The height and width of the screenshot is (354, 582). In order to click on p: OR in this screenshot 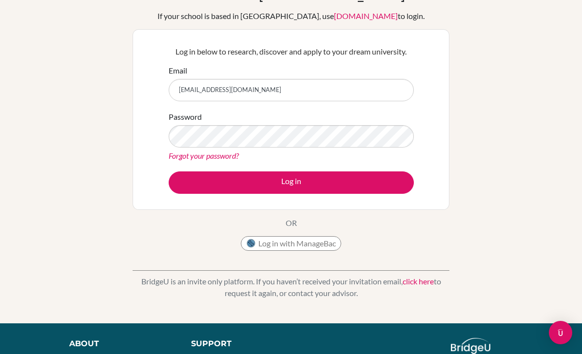, I will do `click(291, 223)`.